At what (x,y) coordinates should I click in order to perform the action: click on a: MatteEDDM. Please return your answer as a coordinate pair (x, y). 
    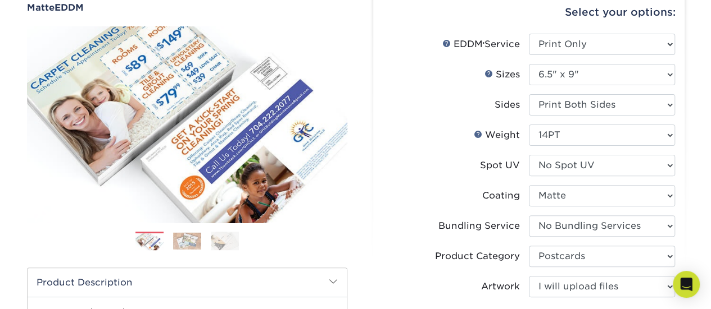
    Looking at the image, I should click on (187, 7).